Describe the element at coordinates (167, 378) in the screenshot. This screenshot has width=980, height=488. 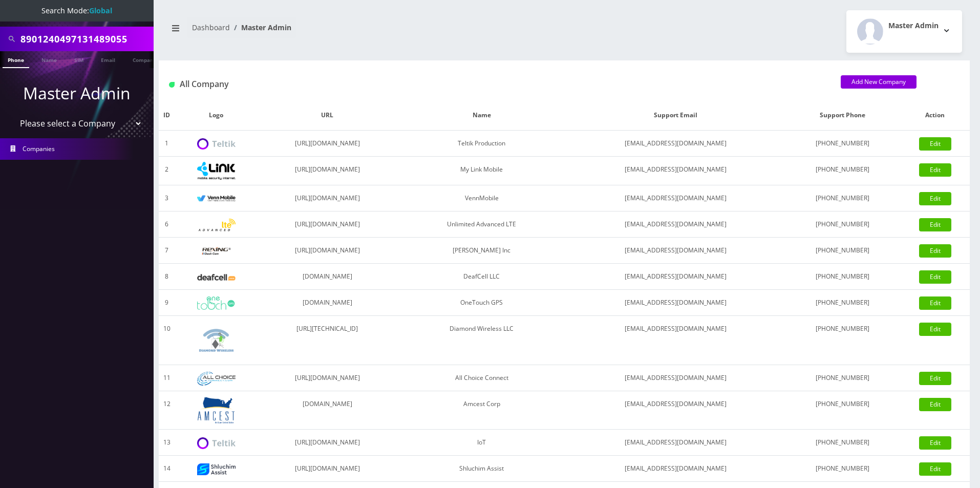
I see `td: 11` at that location.